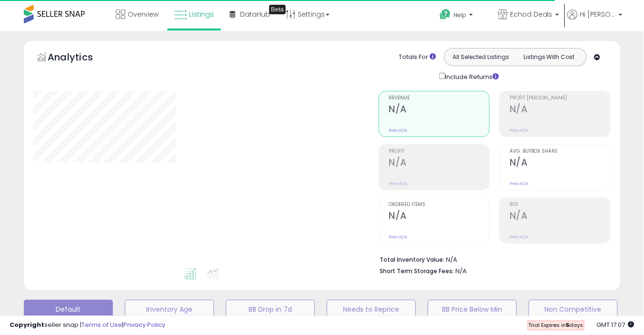  Describe the element at coordinates (439, 151) in the screenshot. I see `span: Profit` at that location.